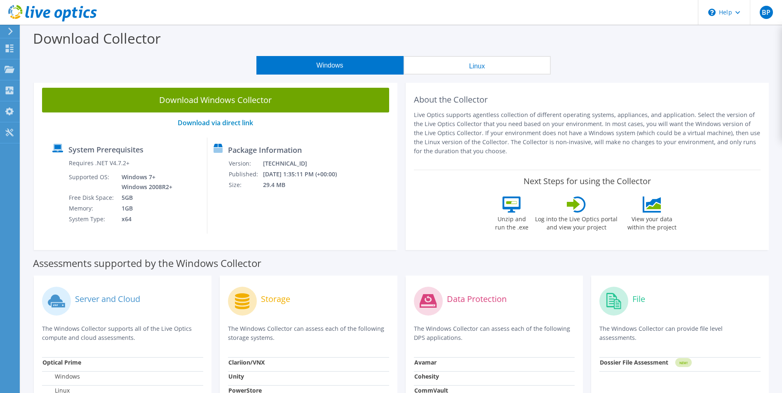  Describe the element at coordinates (477, 65) in the screenshot. I see `button: Linux` at that location.